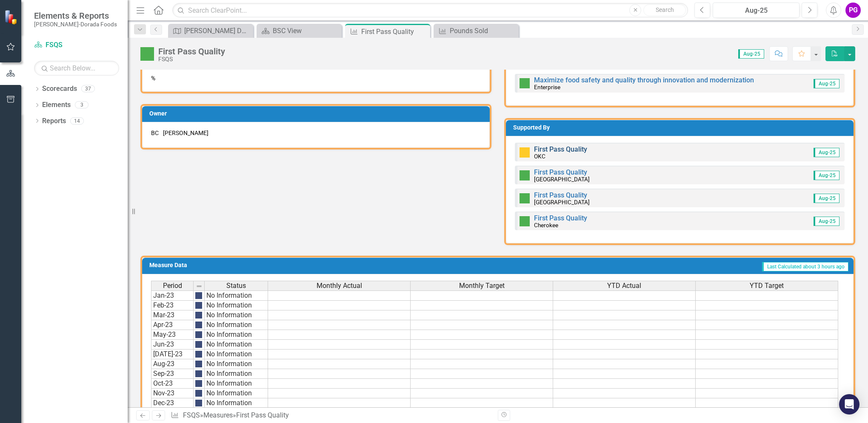 This screenshot has height=423, width=868. I want to click on td: May-23, so click(172, 334).